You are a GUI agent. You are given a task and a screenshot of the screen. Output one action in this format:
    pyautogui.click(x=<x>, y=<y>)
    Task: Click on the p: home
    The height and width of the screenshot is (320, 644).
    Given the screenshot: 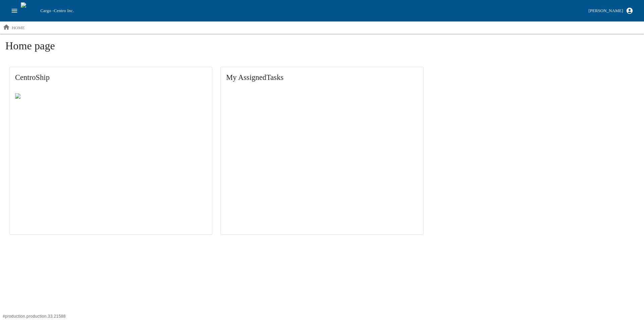 What is the action you would take?
    pyautogui.click(x=18, y=28)
    